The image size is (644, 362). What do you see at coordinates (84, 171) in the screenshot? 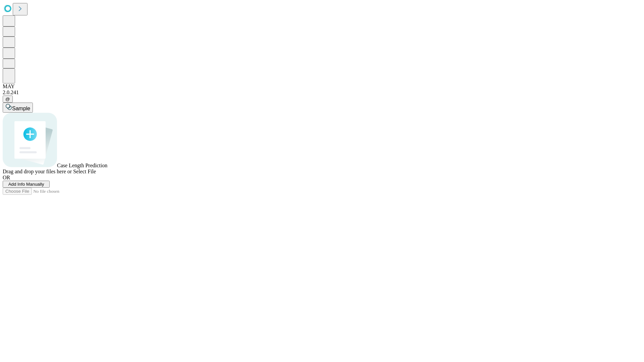
I see `span: Select File` at bounding box center [84, 171].